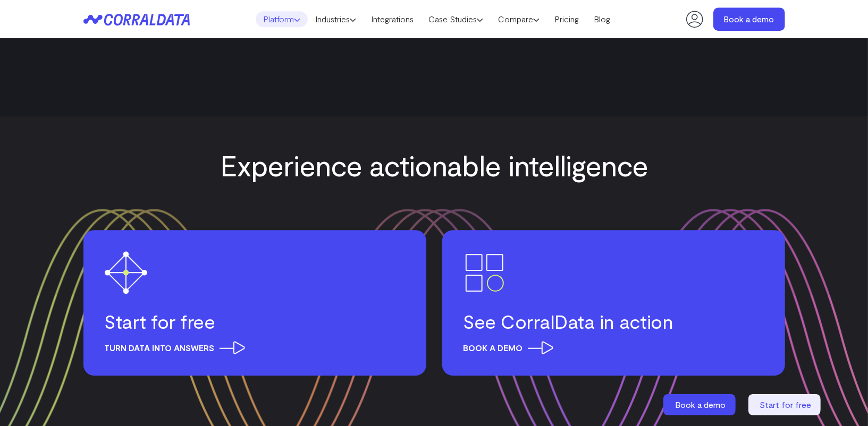  I want to click on a: Pricing, so click(566, 19).